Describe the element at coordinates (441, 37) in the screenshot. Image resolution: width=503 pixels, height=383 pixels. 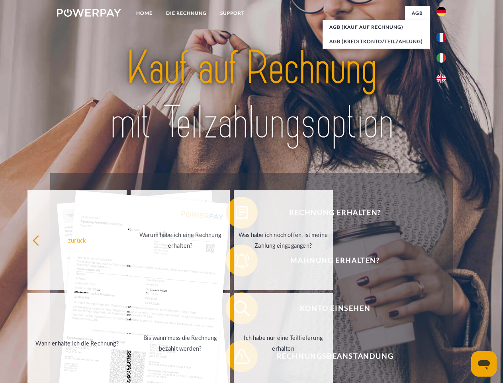
I see `img: fr` at that location.